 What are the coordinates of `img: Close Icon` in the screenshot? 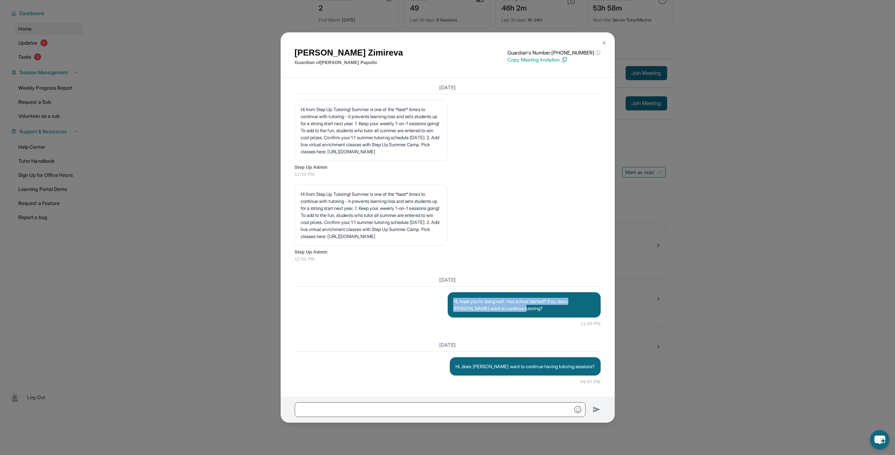 It's located at (604, 43).